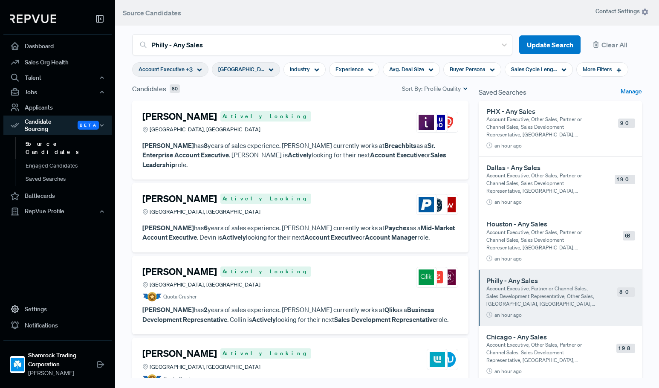 The height and width of the screenshot is (388, 659). What do you see at coordinates (58, 78) in the screenshot?
I see `button: Talent` at bounding box center [58, 78].